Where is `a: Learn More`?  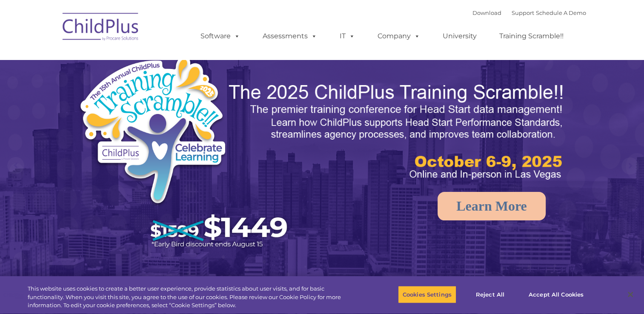 a: Learn More is located at coordinates (492, 206).